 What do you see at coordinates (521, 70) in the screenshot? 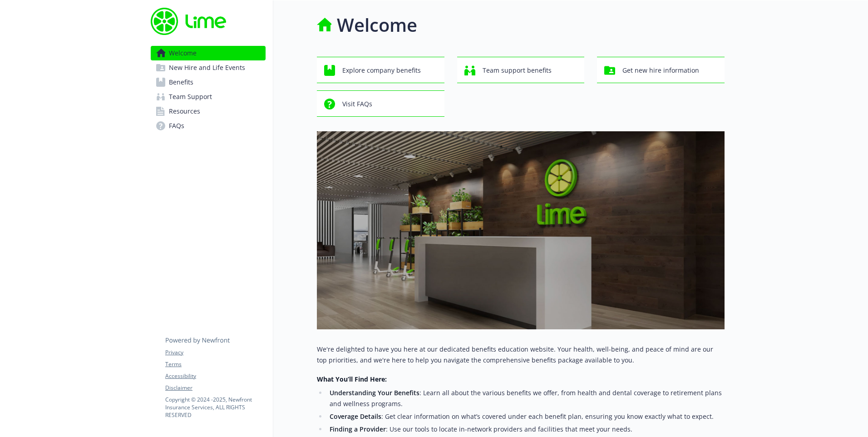
I see `button: Team support benefits` at bounding box center [521, 70].